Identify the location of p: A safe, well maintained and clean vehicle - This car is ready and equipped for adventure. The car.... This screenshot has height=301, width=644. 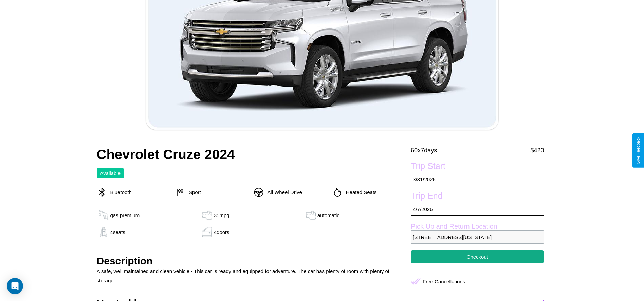
(252, 276).